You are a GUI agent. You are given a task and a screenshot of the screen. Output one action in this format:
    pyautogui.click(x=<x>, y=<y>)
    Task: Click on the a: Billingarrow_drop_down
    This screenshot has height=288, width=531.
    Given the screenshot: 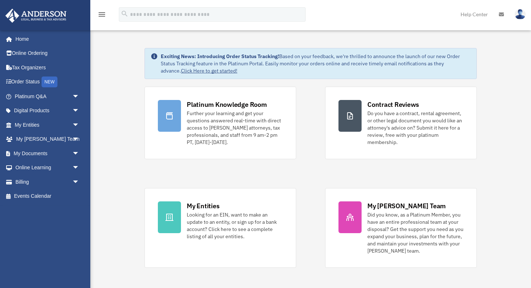 What is the action you would take?
    pyautogui.click(x=48, y=182)
    